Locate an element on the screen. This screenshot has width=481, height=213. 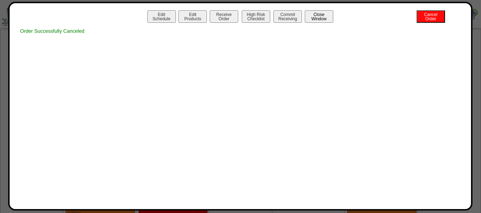
button: ReceiveOrder is located at coordinates (224, 16).